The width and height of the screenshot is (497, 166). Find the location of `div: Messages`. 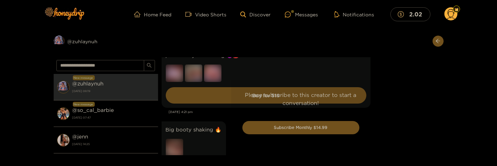

div: Messages is located at coordinates (302, 14).